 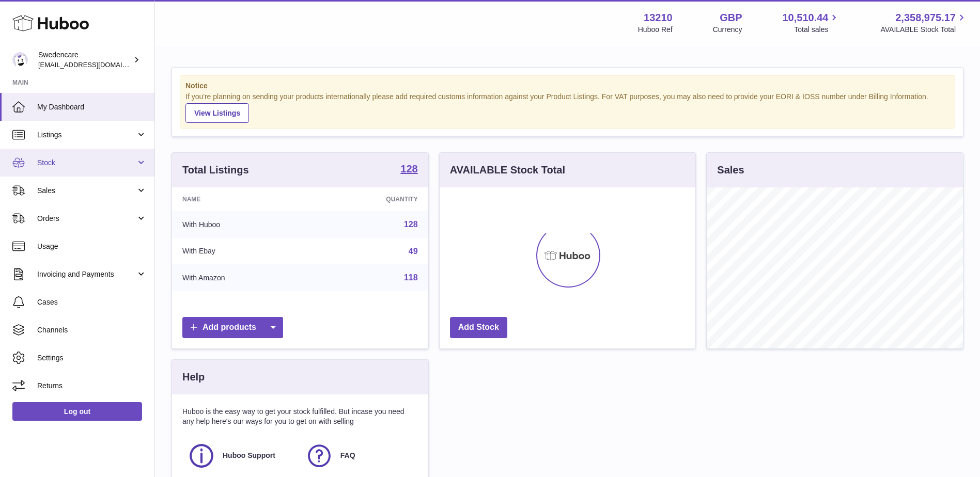 What do you see at coordinates (507, 170) in the screenshot?
I see `h3: AVAILABLE Stock Total` at bounding box center [507, 170].